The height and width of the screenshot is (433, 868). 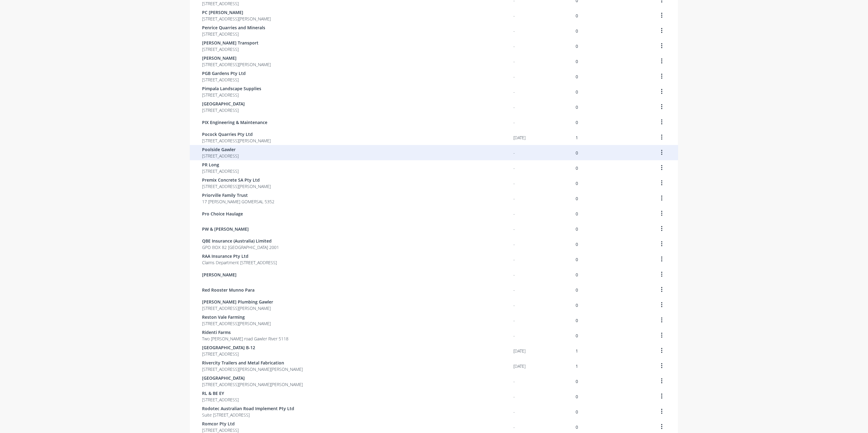 I want to click on span: Pimpala Landscape Supplies, so click(x=232, y=88).